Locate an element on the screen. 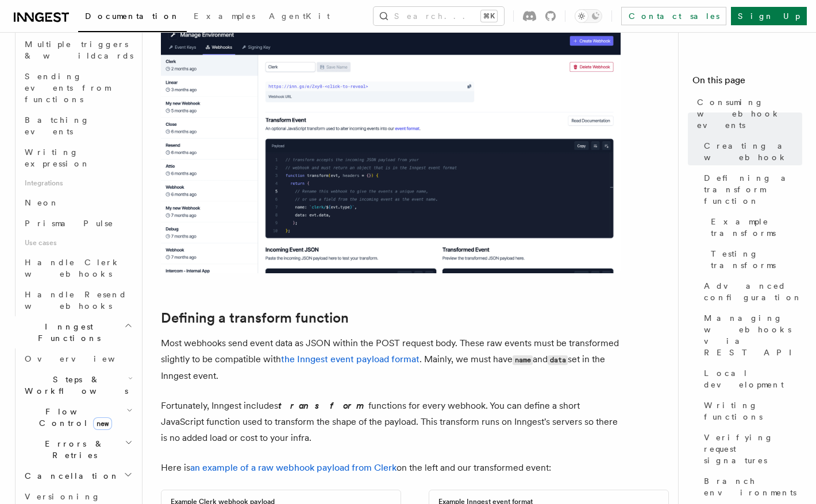 This screenshot has height=504, width=816. span: Handle Clerk webhooks is located at coordinates (72, 268).